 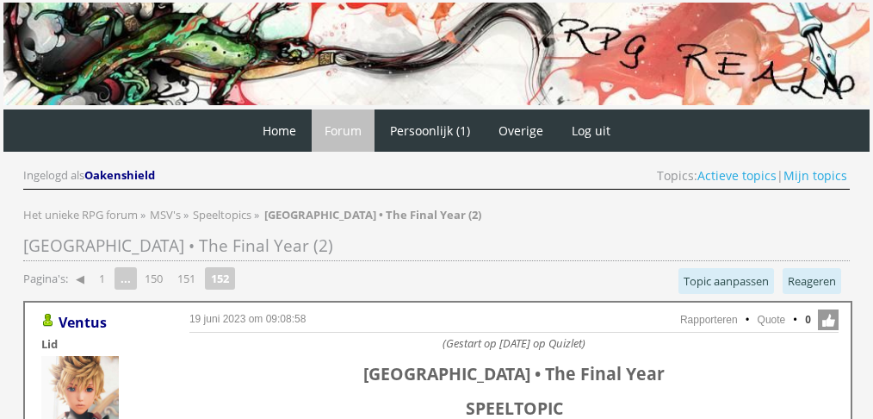 I want to click on a: MSV's, so click(x=166, y=214).